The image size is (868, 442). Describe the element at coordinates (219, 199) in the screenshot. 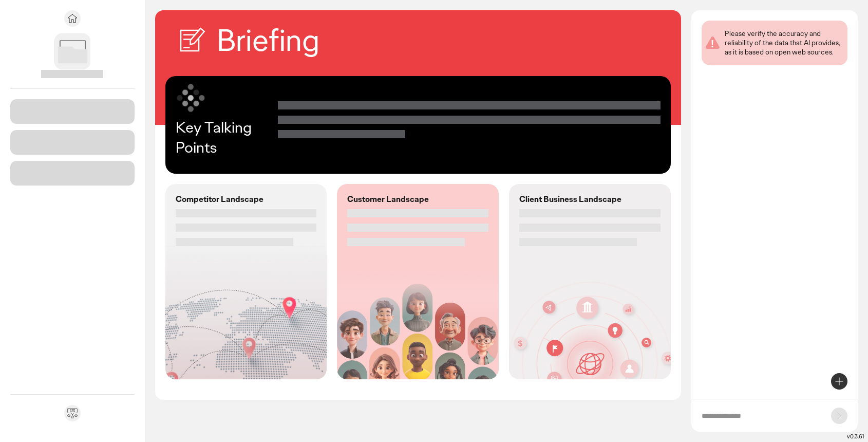

I see `p: Competitor Landscape` at that location.